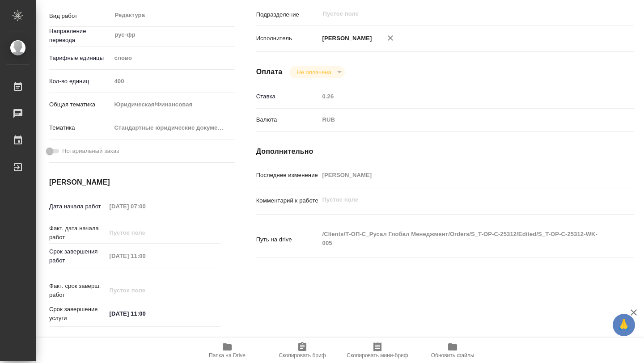 Image resolution: width=644 pixels, height=363 pixels. I want to click on button: Скопировать бриф, so click(303, 351).